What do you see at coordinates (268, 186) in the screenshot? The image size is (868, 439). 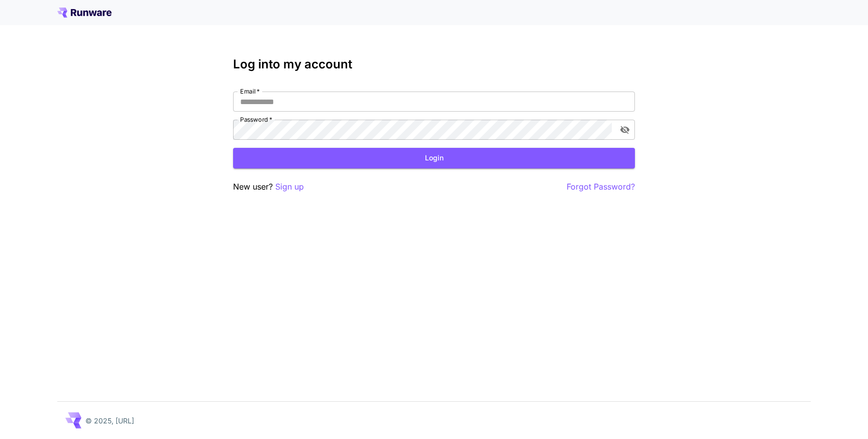 I see `p: New user?` at bounding box center [268, 186].